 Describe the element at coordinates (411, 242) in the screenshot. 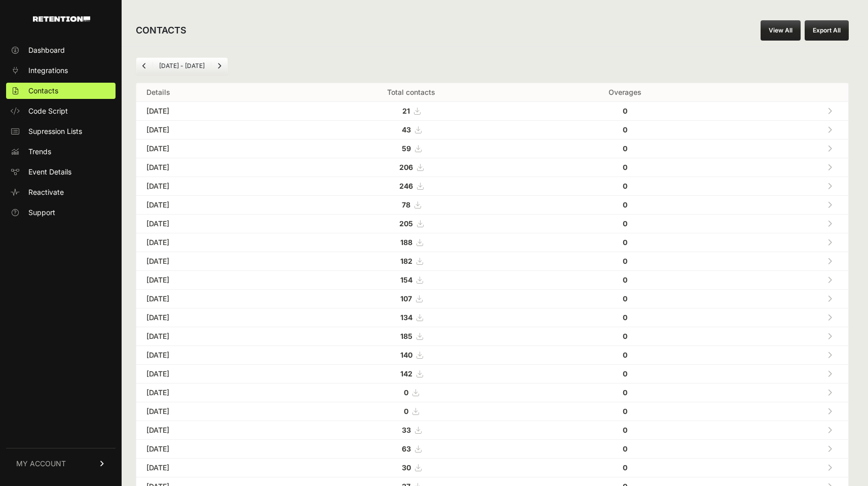

I see `a: 188` at that location.